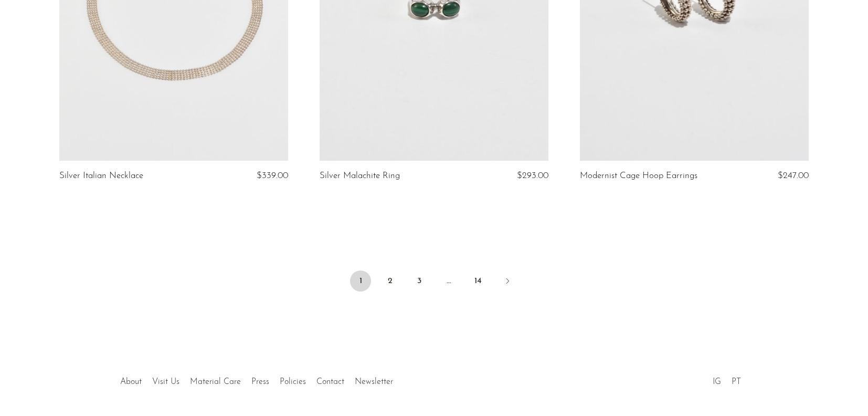  I want to click on a: Press, so click(260, 382).